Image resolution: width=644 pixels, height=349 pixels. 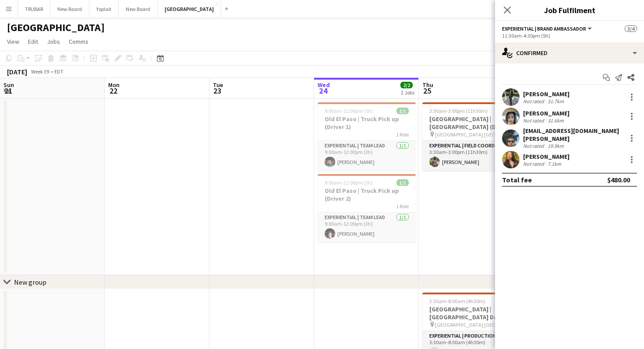 I want to click on span: View, so click(x=13, y=41).